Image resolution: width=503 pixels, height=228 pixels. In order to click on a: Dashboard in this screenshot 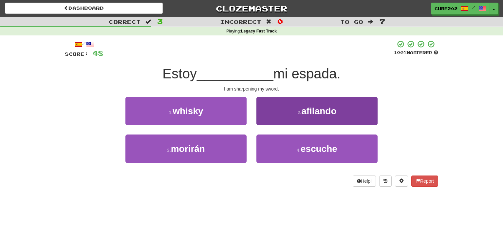, I will do `click(84, 8)`.